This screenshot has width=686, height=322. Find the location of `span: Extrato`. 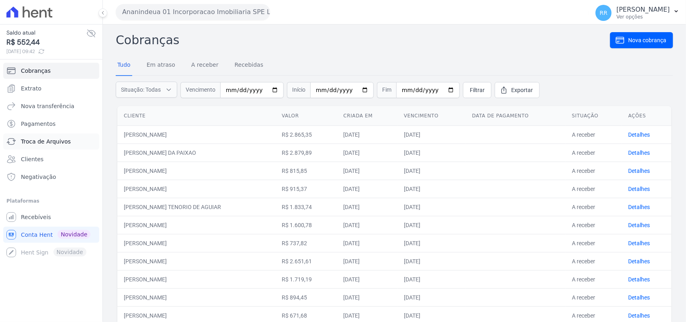

span: Extrato is located at coordinates (31, 88).